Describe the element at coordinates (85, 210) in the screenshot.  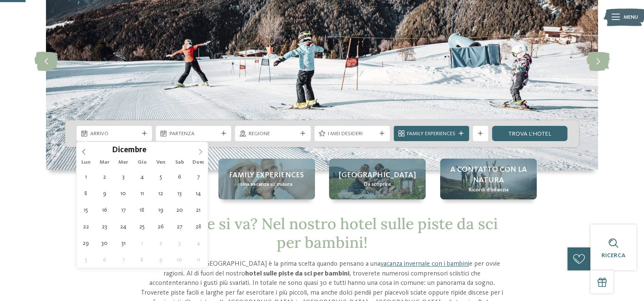
I see `span: Dicembre 15, 2025` at that location.